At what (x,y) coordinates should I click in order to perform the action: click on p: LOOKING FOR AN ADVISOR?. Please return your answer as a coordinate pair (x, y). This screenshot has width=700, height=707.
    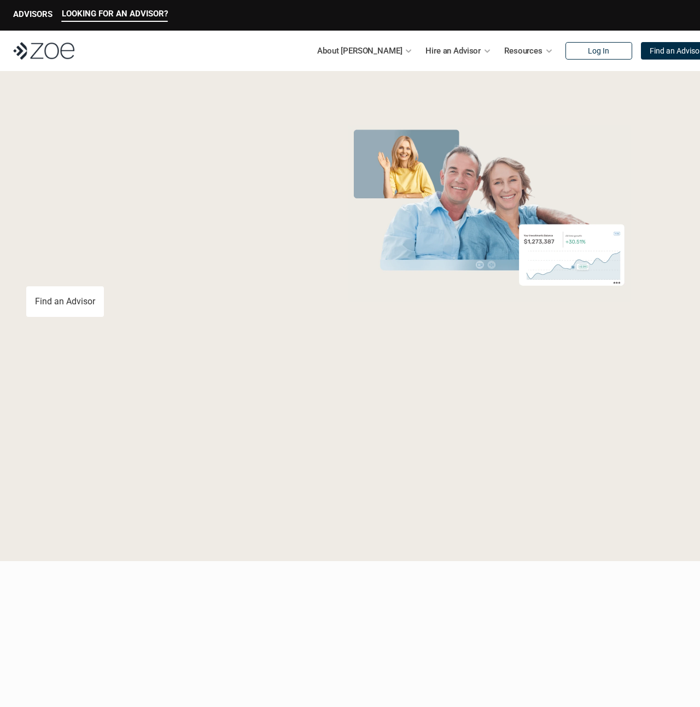
    Looking at the image, I should click on (115, 14).